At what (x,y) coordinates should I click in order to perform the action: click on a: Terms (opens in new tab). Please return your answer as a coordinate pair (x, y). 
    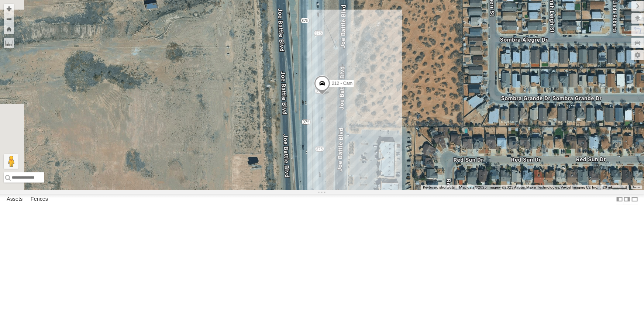
    Looking at the image, I should click on (637, 187).